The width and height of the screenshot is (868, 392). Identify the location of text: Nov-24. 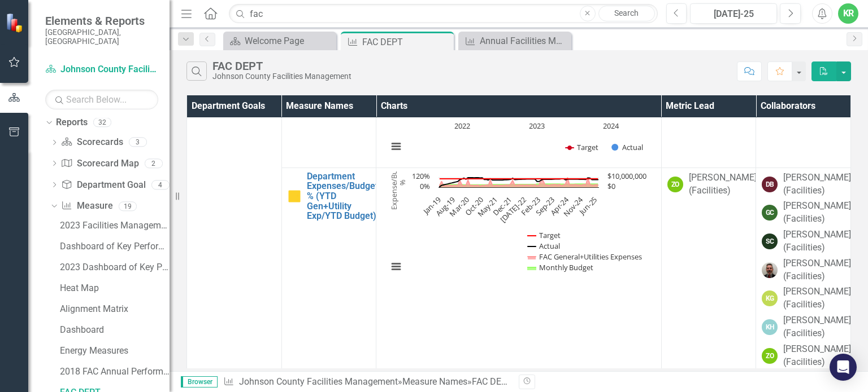
(573, 206).